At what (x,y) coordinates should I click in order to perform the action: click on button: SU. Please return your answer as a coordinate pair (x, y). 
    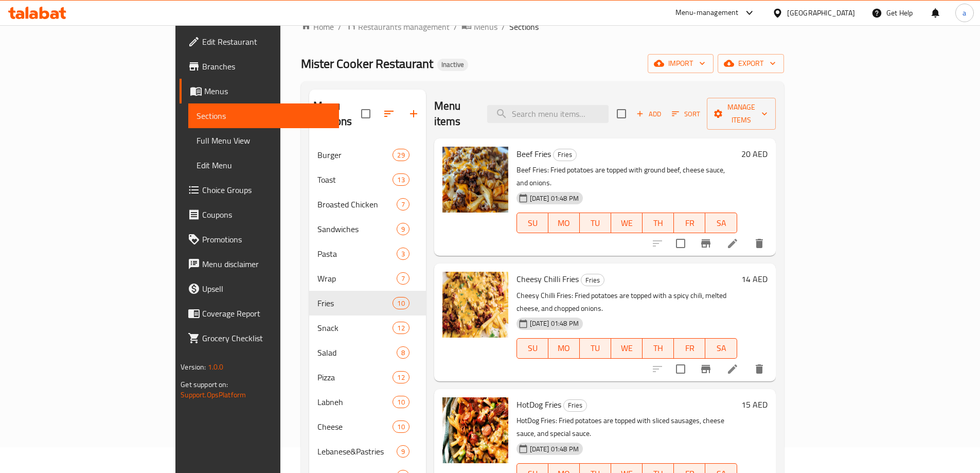
    Looking at the image, I should click on (533, 348).